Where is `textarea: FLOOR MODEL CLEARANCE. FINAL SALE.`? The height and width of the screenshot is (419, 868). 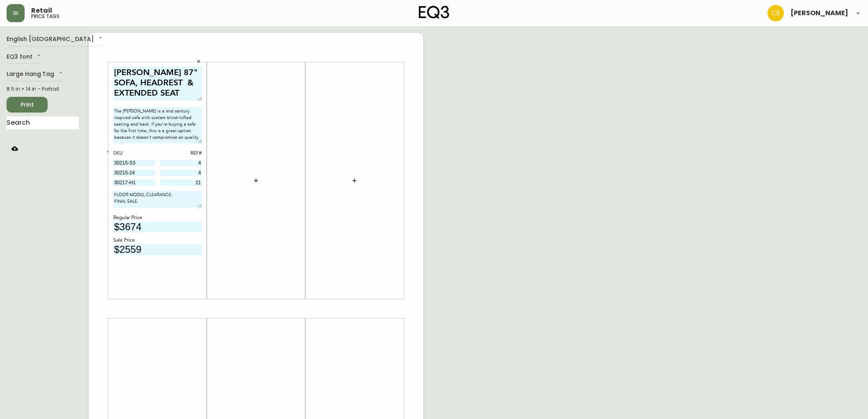
textarea: FLOOR MODEL CLEARANCE. FINAL SALE. is located at coordinates (158, 199).